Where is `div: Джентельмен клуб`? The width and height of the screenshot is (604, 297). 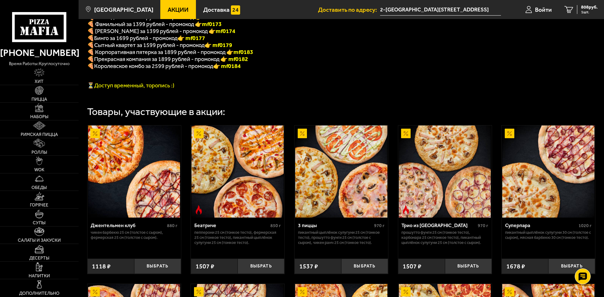 div: Джентельмен клуб is located at coordinates (128, 225).